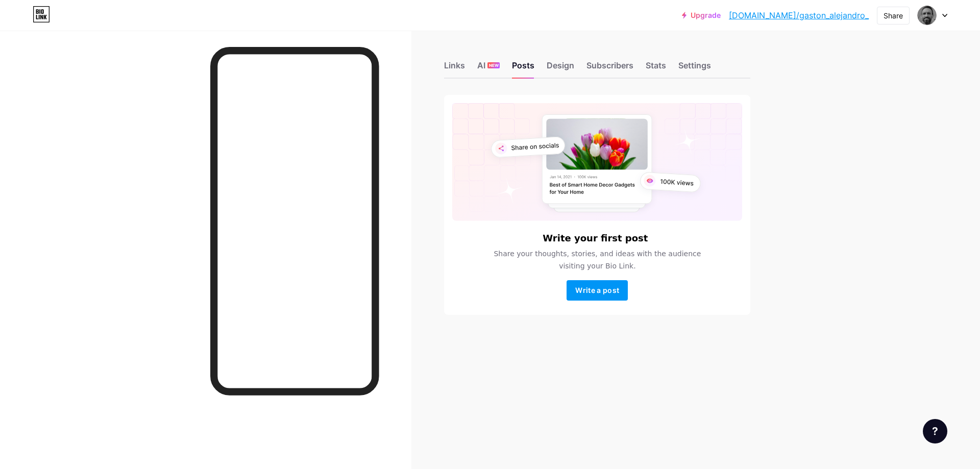 This screenshot has height=469, width=980. Describe the element at coordinates (560, 68) in the screenshot. I see `div: Design` at that location.